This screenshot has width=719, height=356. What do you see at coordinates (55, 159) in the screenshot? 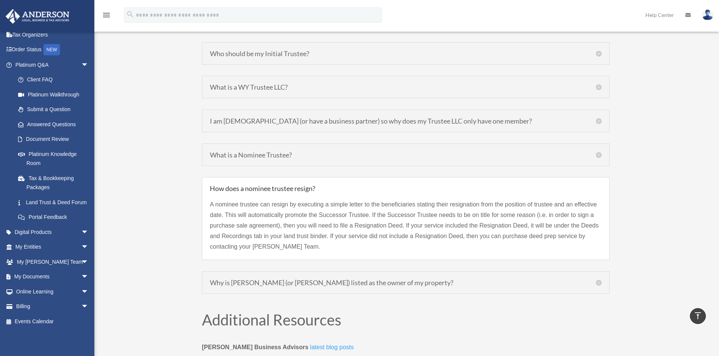
I see `a: Platinum Knowledge Room` at bounding box center [55, 159].